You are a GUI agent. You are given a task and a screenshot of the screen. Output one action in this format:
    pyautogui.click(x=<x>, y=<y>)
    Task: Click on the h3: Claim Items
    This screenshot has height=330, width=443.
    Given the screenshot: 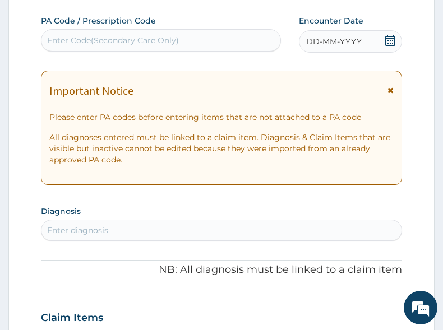 What is the action you would take?
    pyautogui.click(x=72, y=318)
    